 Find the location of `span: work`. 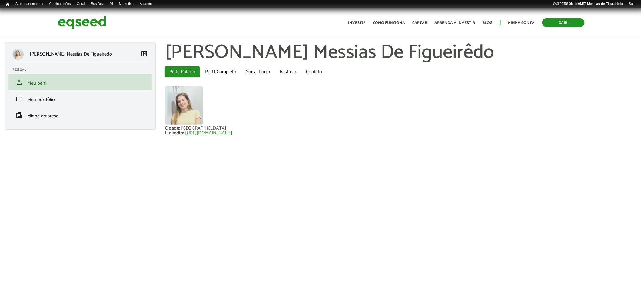

span: work is located at coordinates (19, 98).